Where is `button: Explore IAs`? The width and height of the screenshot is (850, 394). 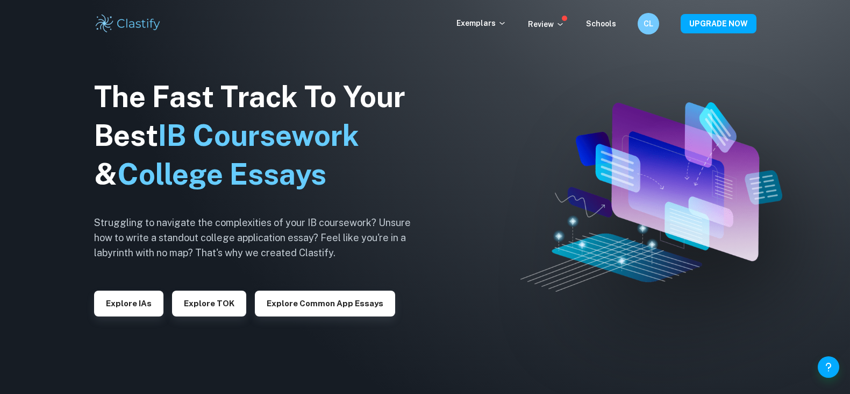
button: Explore IAs is located at coordinates (129, 303).